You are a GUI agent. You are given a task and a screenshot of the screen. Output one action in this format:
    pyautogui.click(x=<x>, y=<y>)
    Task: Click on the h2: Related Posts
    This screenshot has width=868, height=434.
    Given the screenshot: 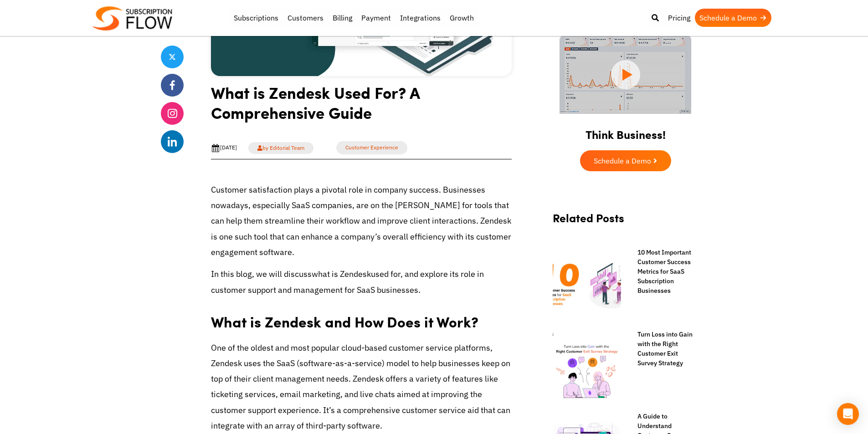 What is the action you would take?
    pyautogui.click(x=626, y=222)
    